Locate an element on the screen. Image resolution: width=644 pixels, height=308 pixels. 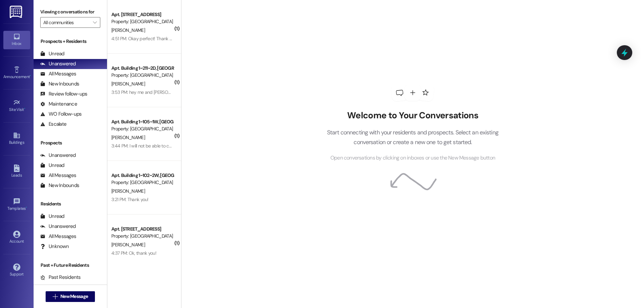
button: New Message is located at coordinates (71, 296).